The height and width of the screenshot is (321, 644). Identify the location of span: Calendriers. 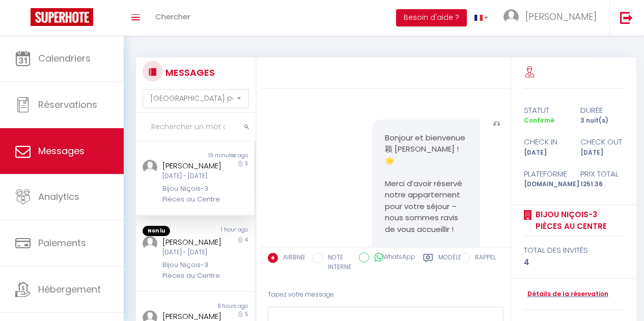
(65, 58).